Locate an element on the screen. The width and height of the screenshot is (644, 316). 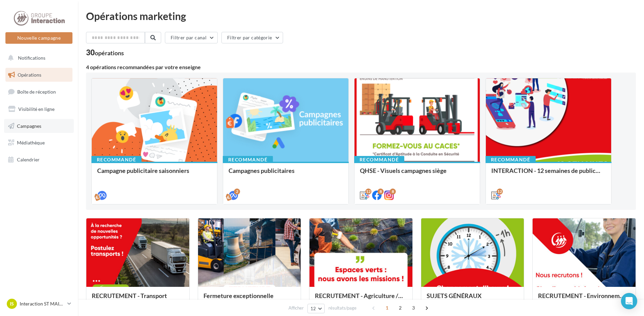
button: 12 is located at coordinates (316, 308).